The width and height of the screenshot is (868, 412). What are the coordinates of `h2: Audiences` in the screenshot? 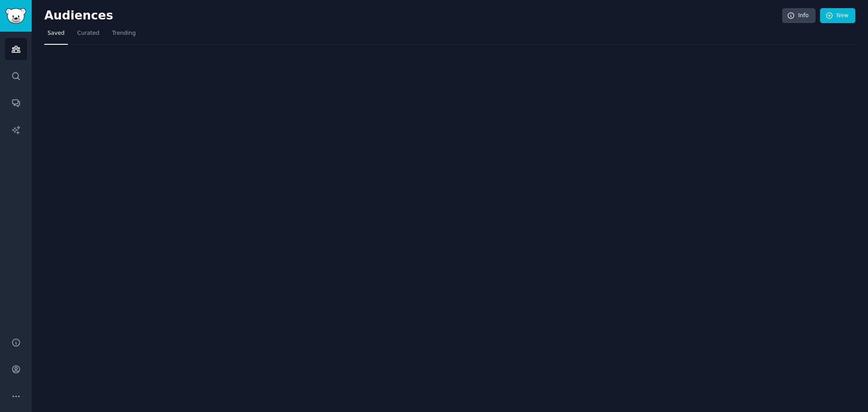 It's located at (413, 16).